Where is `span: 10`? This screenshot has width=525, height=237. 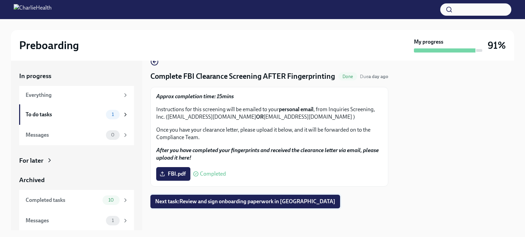 span: 10 is located at coordinates (111, 200).